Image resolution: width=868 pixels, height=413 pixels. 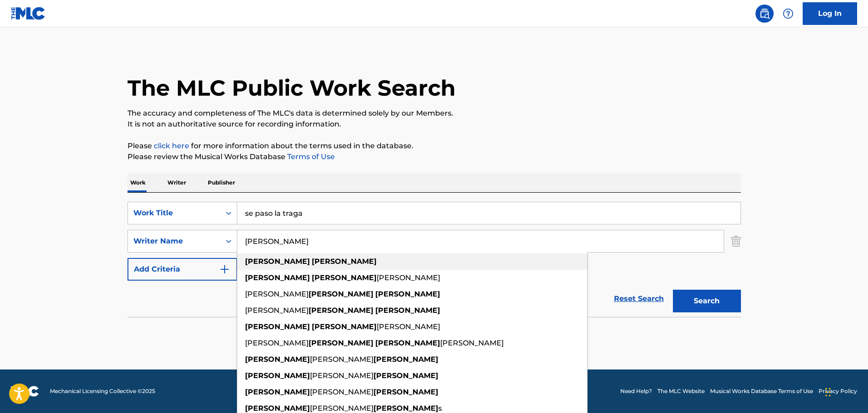 What do you see at coordinates (788, 13) in the screenshot?
I see `div: Help` at bounding box center [788, 13].